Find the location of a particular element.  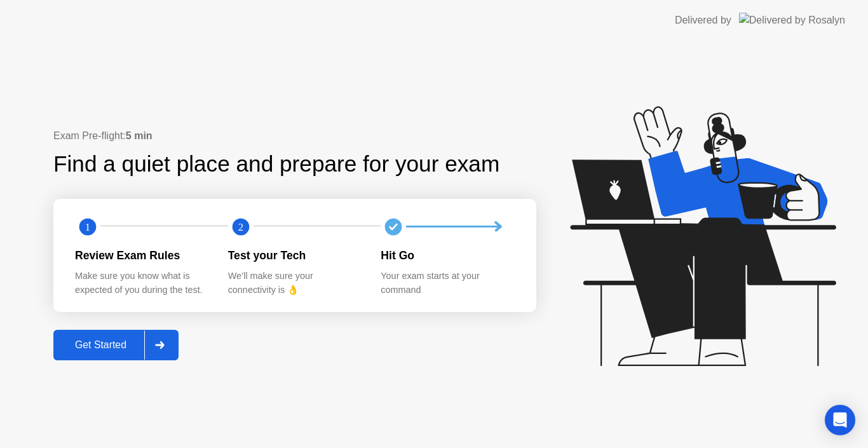

div: Exam Pre-flight: is located at coordinates (295, 136).